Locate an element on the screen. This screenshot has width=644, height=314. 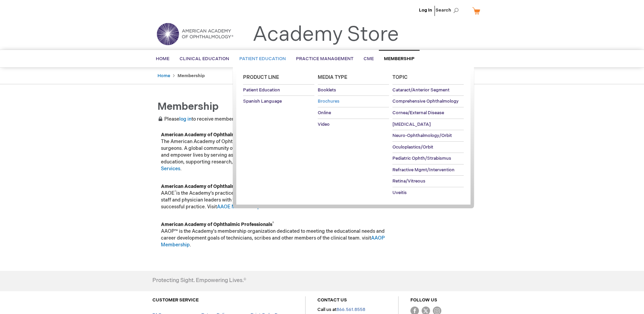
span: Search is located at coordinates (449, 10).